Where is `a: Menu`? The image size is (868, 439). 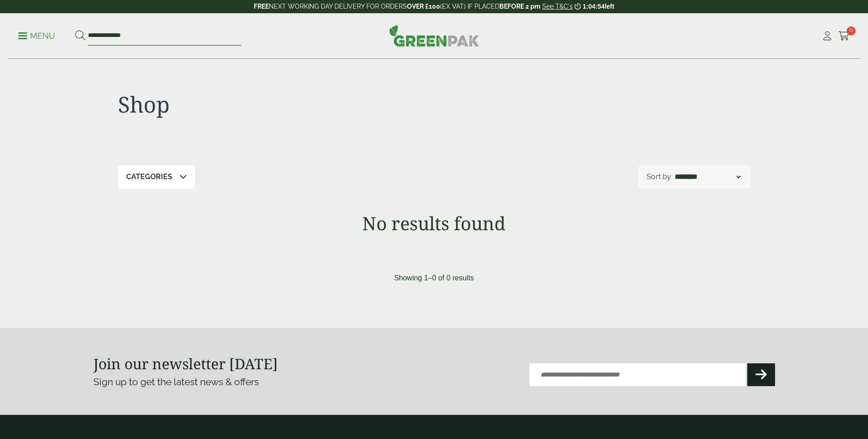
a: Menu is located at coordinates (36, 35).